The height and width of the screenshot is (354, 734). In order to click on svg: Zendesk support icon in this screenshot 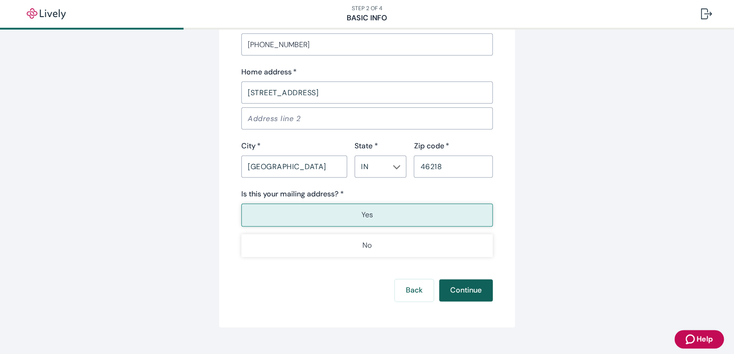, I will do `click(691, 339)`.